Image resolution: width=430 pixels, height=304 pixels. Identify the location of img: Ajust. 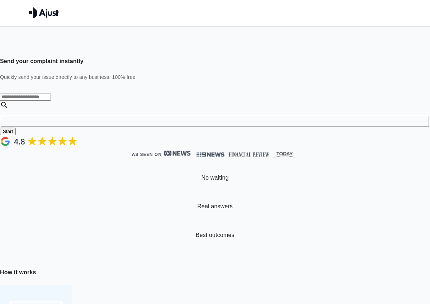
(44, 13).